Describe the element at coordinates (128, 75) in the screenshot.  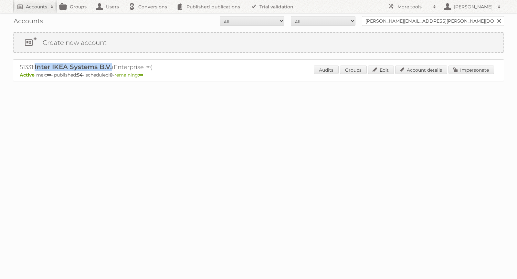
I see `span: remaining:` at that location.